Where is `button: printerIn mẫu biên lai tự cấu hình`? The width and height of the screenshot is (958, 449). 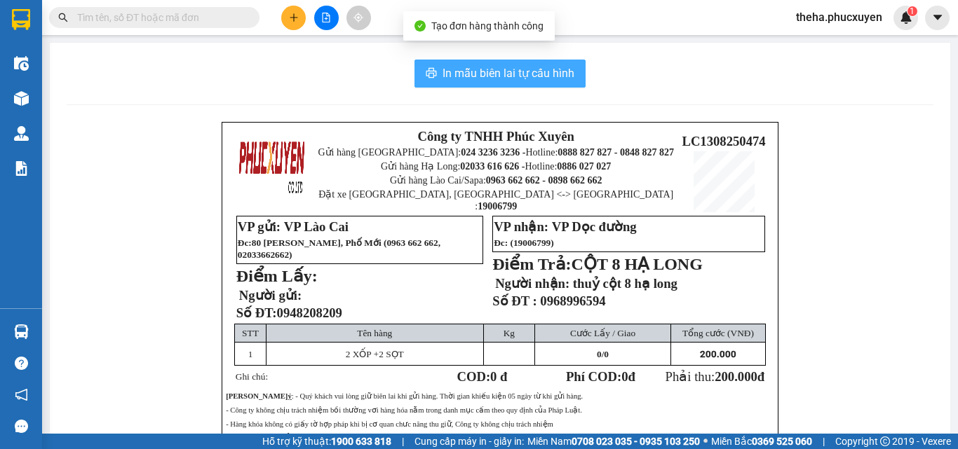
button: printerIn mẫu biên lai tự cấu hình is located at coordinates (500, 74).